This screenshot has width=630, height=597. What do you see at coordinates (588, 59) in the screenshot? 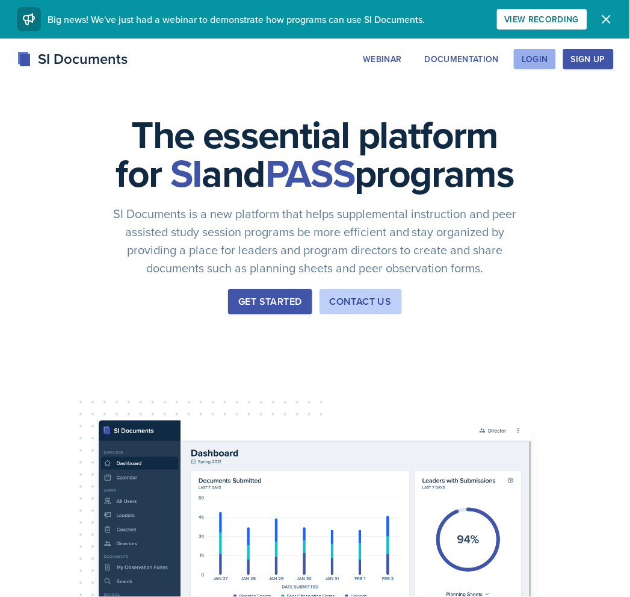
I see `div: Sign Up` at bounding box center [588, 59].